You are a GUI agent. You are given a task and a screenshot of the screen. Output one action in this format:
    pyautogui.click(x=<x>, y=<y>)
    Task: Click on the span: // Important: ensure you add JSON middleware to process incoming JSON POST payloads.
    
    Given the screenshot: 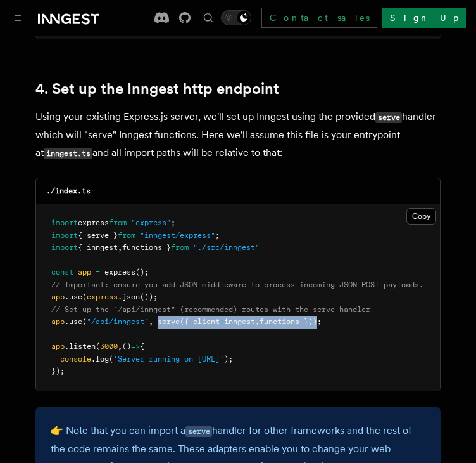 What is the action you would take?
    pyautogui.click(x=237, y=285)
    